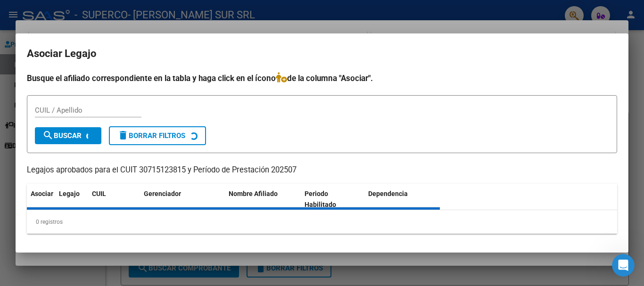 Image resolution: width=644 pixels, height=286 pixels. What do you see at coordinates (123, 135) in the screenshot?
I see `mat-icon: delete` at bounding box center [123, 135].